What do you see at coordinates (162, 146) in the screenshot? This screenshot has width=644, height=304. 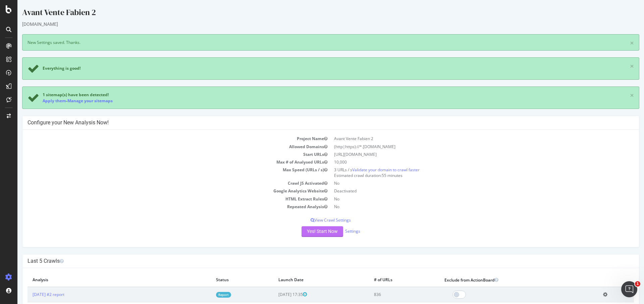 I see `td: Allowed Domains` at bounding box center [162, 146].